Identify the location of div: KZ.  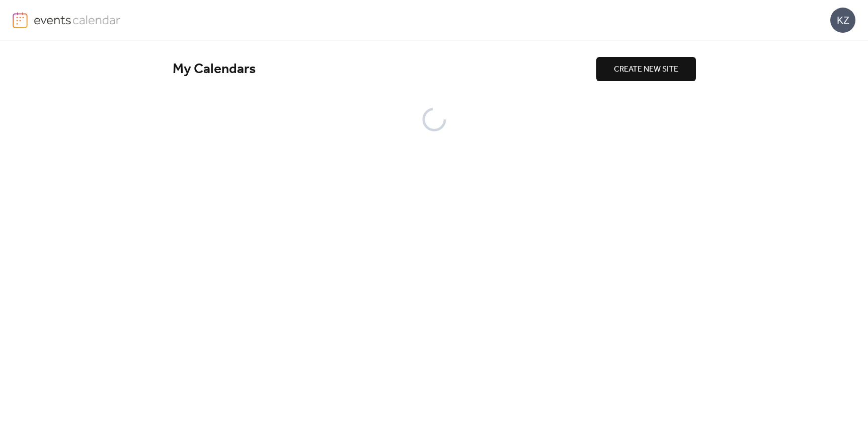
(843, 20).